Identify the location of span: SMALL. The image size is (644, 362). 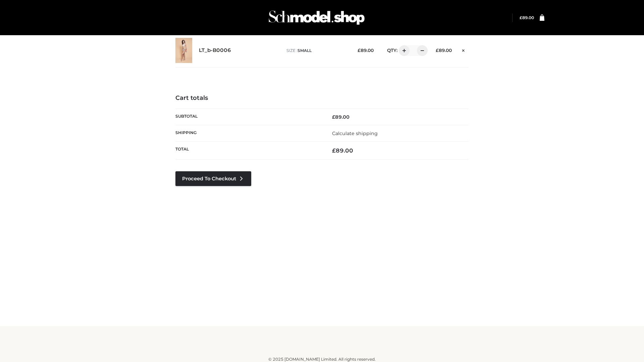
(304, 50).